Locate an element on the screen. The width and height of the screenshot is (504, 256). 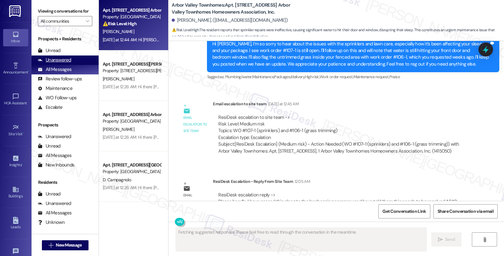
label: Viewing conversations for is located at coordinates (65, 11).